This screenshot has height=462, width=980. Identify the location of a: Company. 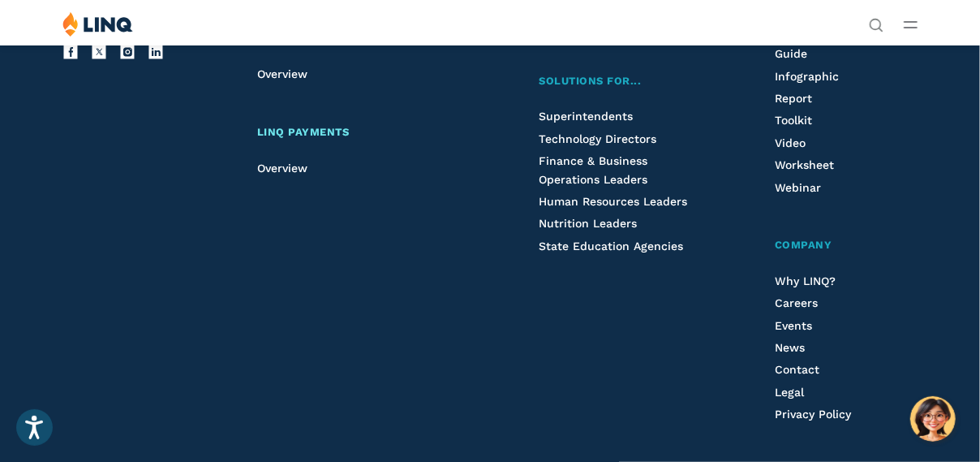
(846, 245).